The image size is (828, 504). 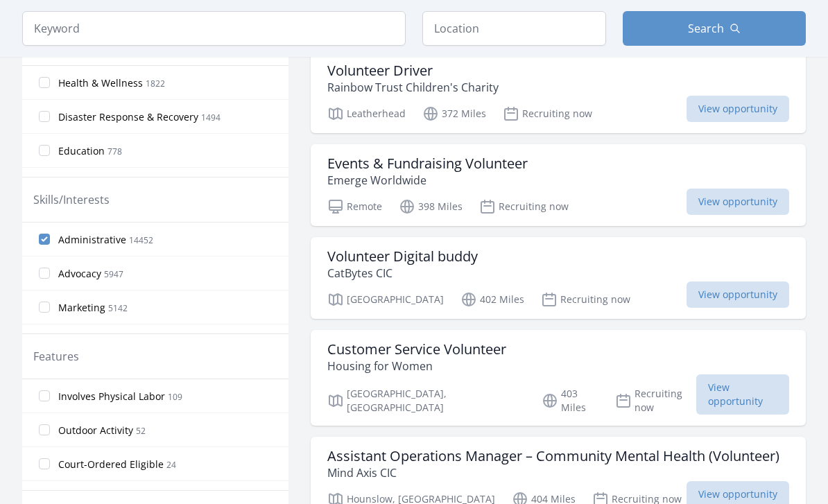 What do you see at coordinates (44, 396) in the screenshot?
I see `input: Involves Physical Labor 109` at bounding box center [44, 396].